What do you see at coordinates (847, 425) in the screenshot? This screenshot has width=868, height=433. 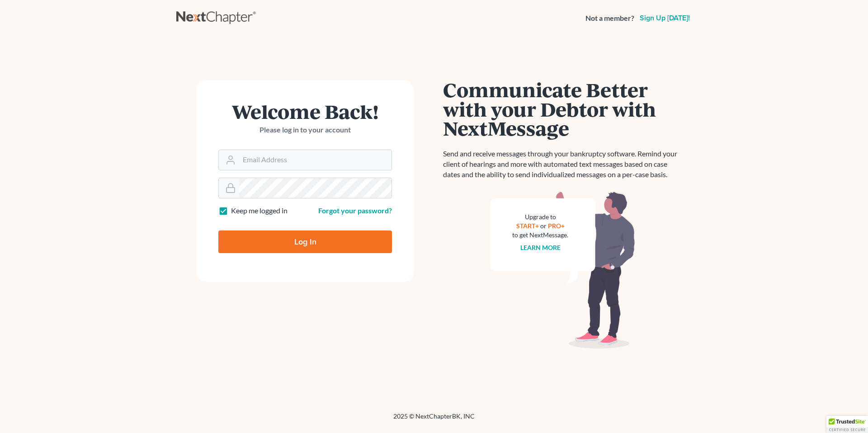 I see `div: TrustedSite Certified` at bounding box center [847, 425].